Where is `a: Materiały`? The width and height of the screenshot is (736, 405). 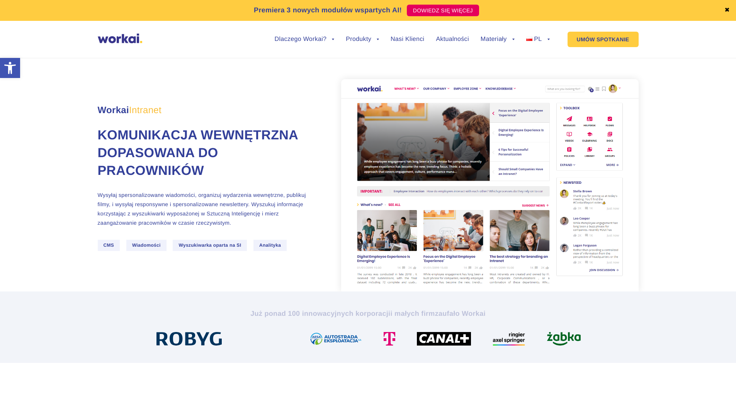
a: Materiały is located at coordinates (497, 39).